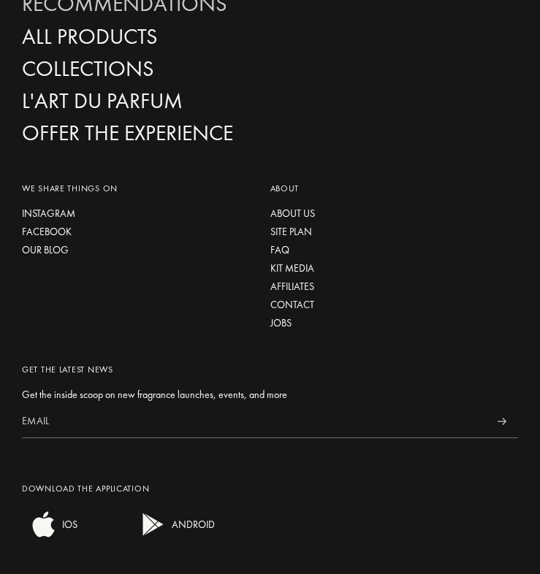 Image resolution: width=540 pixels, height=574 pixels. What do you see at coordinates (383, 231) in the screenshot?
I see `a: Site plan` at bounding box center [383, 231].